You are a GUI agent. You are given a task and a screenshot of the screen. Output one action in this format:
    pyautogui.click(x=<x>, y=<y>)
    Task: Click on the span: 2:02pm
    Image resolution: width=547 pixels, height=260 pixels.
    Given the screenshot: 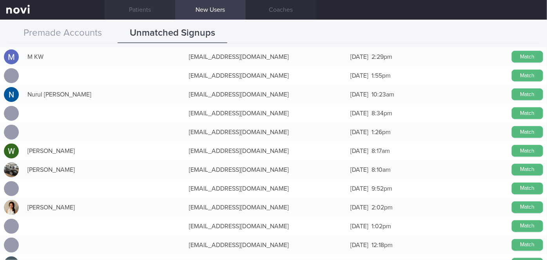 What is the action you would take?
    pyautogui.click(x=382, y=207)
    